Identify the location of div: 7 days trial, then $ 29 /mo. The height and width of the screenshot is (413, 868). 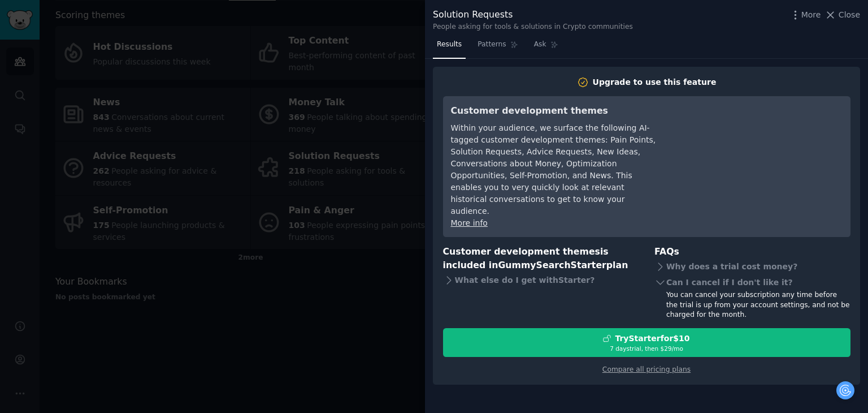
(647, 349).